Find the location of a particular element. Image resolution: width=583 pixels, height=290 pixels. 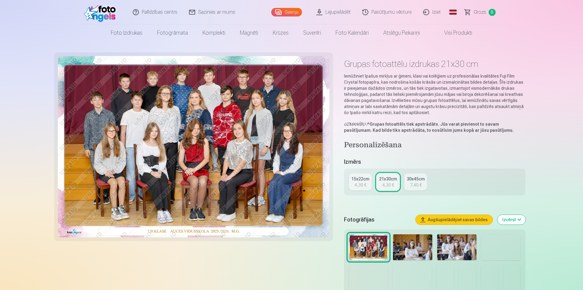

strong: Grupas fotoattēls tiek apstrādāts. Jūs varat pievienot to savam pasūtījumam. Kad bilde tiks apstr... is located at coordinates (429, 127).